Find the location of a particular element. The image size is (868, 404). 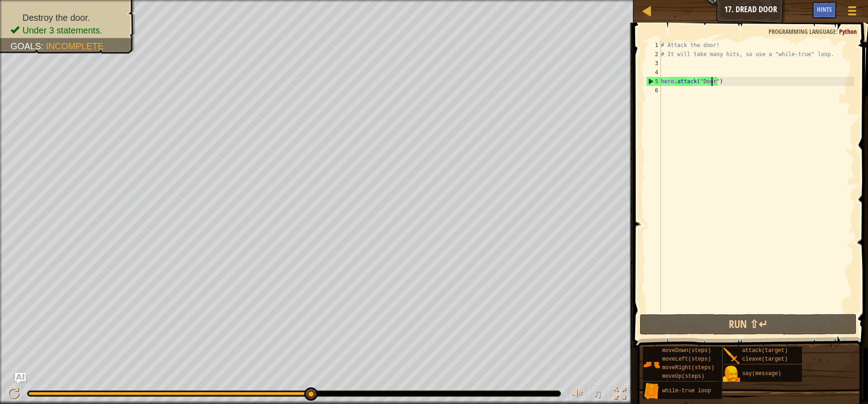

button: Toggle fullscreen is located at coordinates (620, 395).